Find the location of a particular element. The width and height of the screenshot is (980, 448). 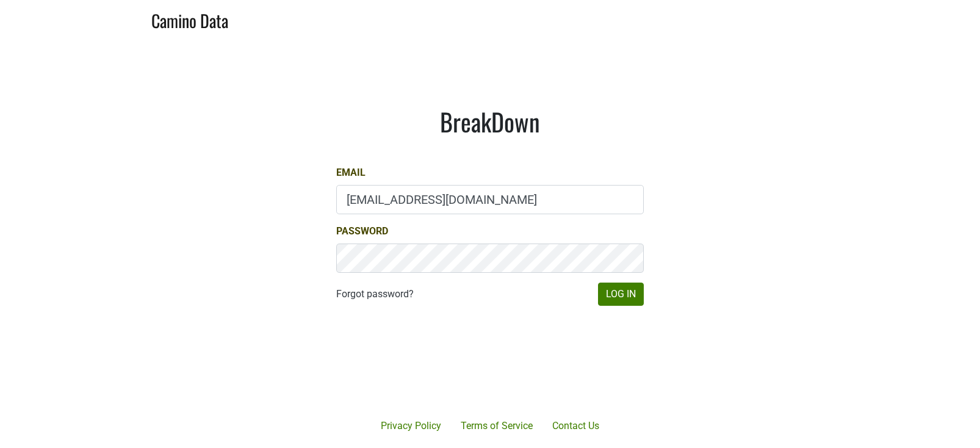

button: Log In is located at coordinates (621, 294).